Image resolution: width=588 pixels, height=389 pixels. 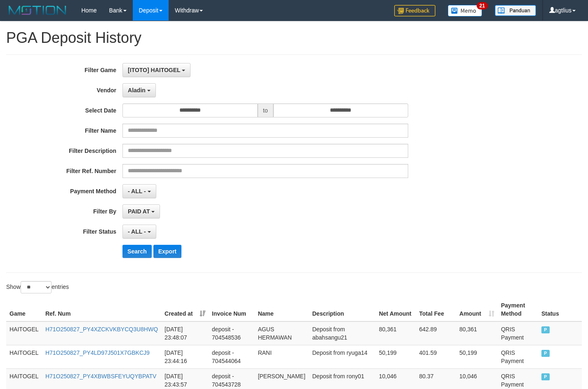 What do you see at coordinates (465, 11) in the screenshot?
I see `img: Button%20Memo.svg` at bounding box center [465, 11].